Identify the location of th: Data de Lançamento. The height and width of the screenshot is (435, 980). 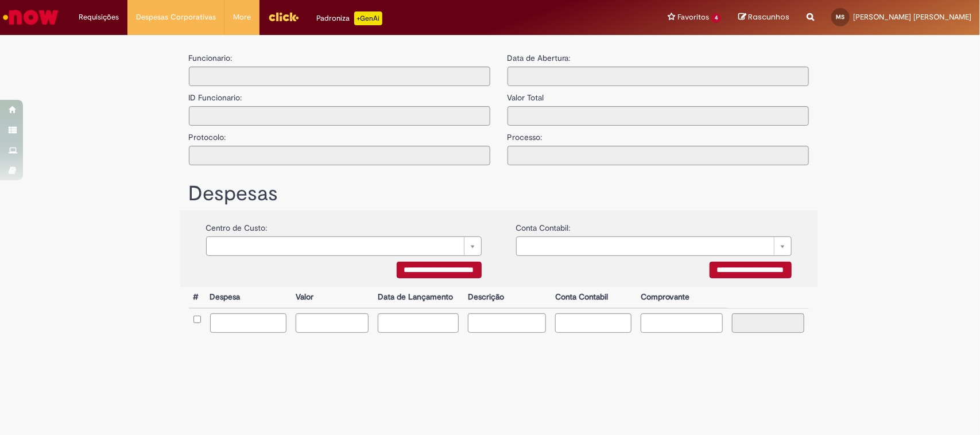
(418, 298).